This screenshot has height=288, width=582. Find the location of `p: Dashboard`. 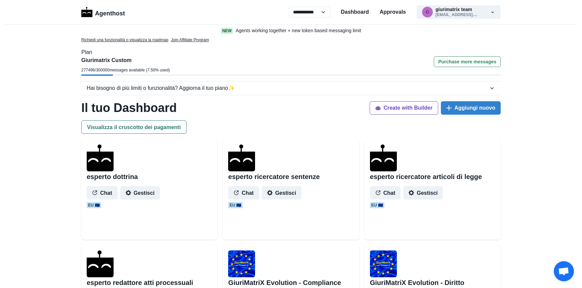

p: Dashboard is located at coordinates (355, 12).